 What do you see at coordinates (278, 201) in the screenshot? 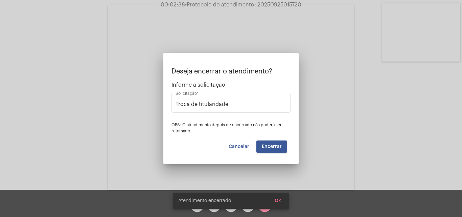
I see `span: Ok` at bounding box center [278, 201].